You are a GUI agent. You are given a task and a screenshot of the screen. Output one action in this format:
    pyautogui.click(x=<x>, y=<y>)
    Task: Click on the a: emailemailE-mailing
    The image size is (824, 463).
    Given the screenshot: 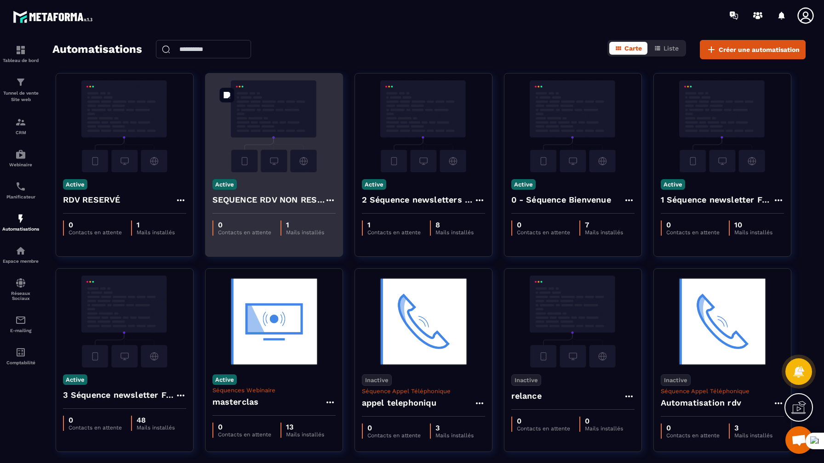 What is the action you would take?
    pyautogui.click(x=21, y=324)
    